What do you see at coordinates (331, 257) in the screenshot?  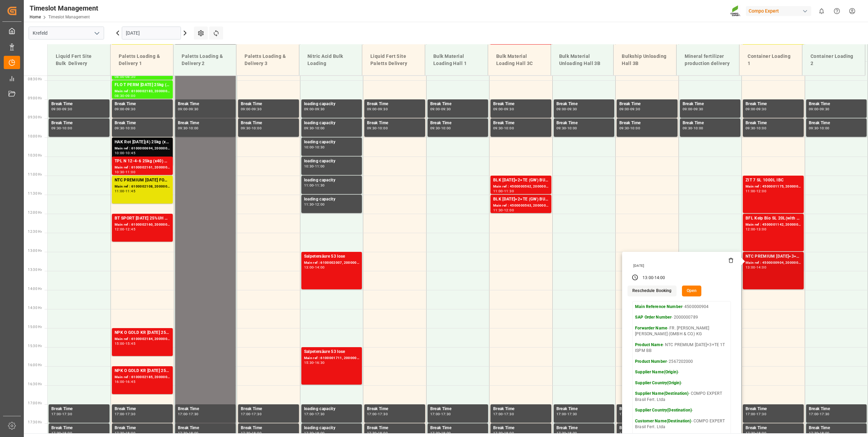 I see `div: Salpetersäure 53 lose` at bounding box center [331, 257].